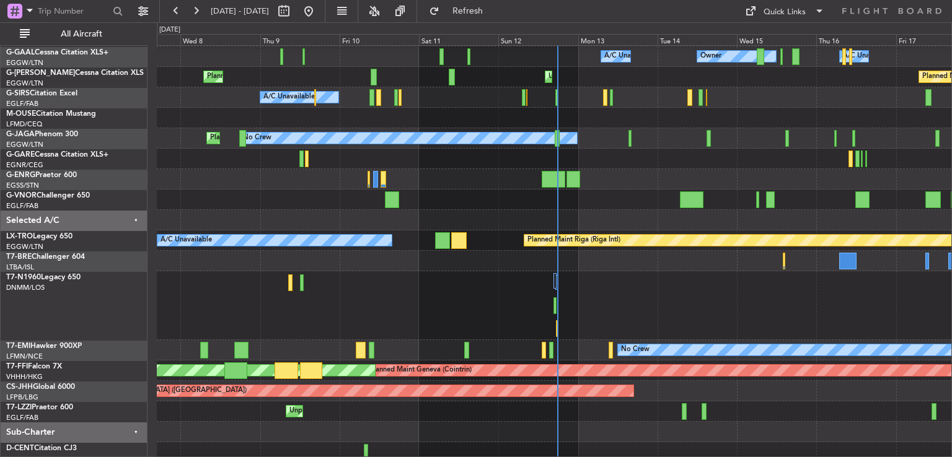 The image size is (952, 457). Describe the element at coordinates (784, 12) in the screenshot. I see `div: Quick Links` at that location.